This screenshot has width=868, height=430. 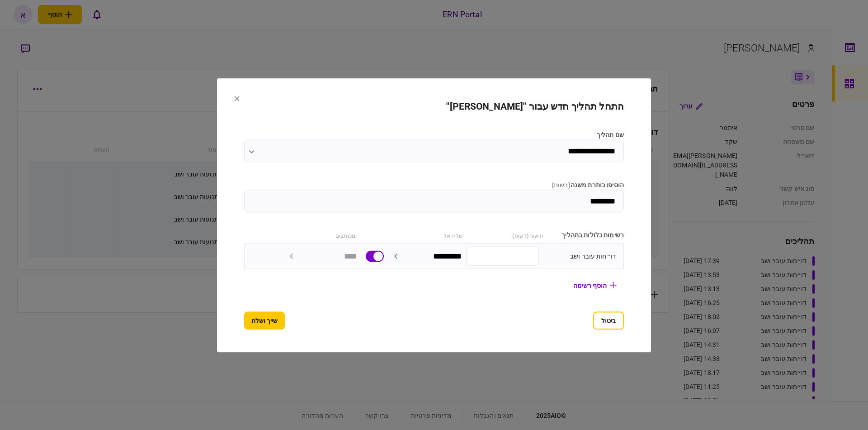 What do you see at coordinates (434, 185) in the screenshot?
I see `label: הוסיפו כותרת משנה` at bounding box center [434, 185].